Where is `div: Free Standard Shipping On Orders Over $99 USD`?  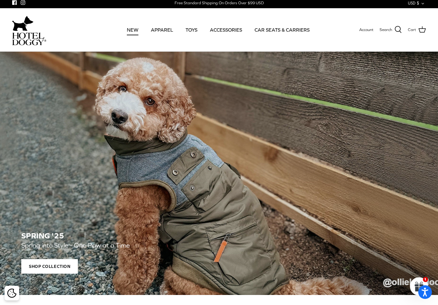 div: Free Standard Shipping On Orders Over $99 USD is located at coordinates (219, 3).